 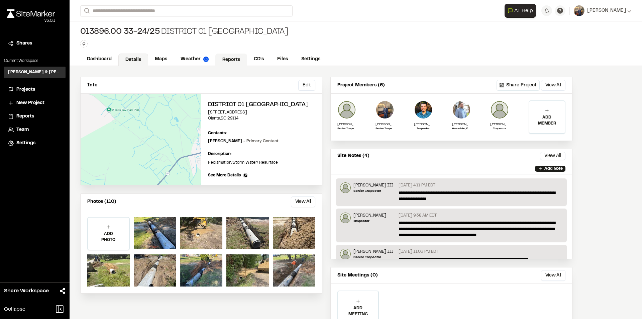 I want to click on button: Edit, so click(x=307, y=85).